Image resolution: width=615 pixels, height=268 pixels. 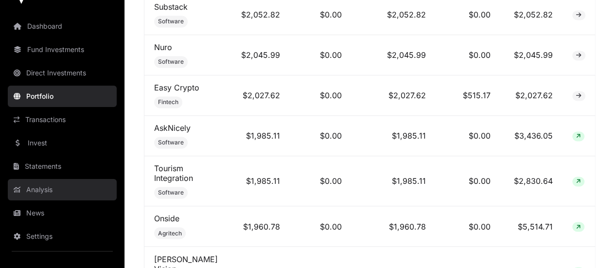 I want to click on a: Tourism Integration, so click(x=174, y=173).